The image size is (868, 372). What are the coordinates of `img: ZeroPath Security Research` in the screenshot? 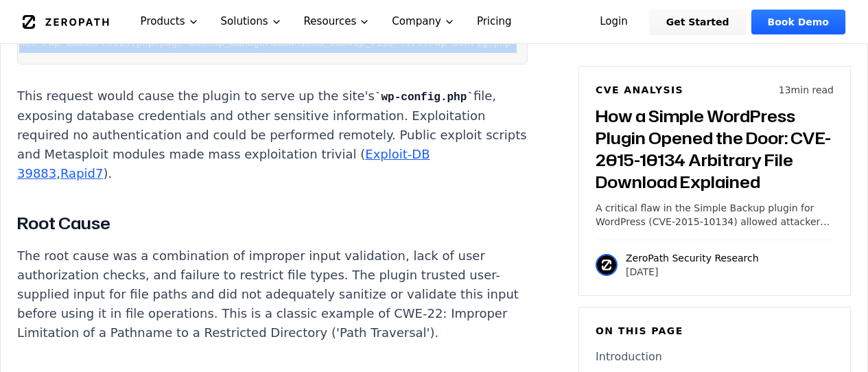 It's located at (607, 265).